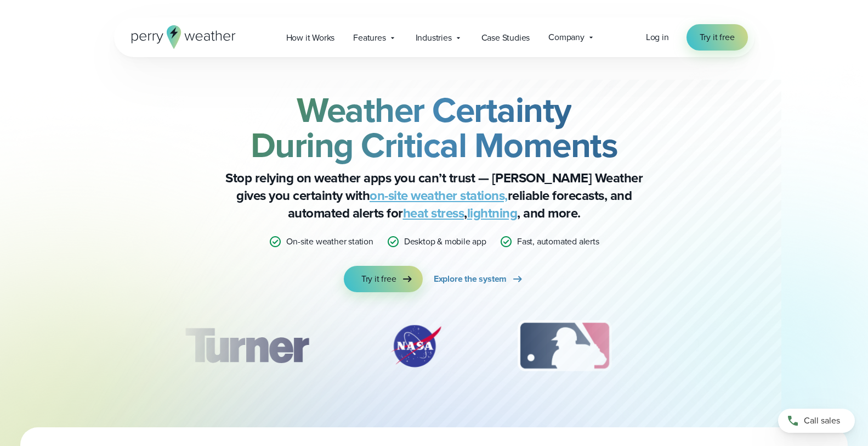 The height and width of the screenshot is (446, 868). Describe the element at coordinates (816, 421) in the screenshot. I see `a: Call sales` at that location.